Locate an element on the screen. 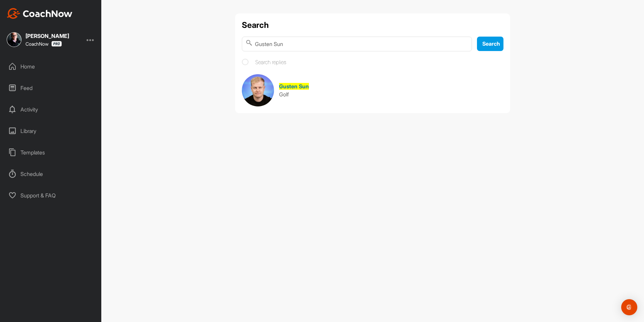 The height and width of the screenshot is (322, 644). div: Open Intercom Messenger is located at coordinates (629, 307).